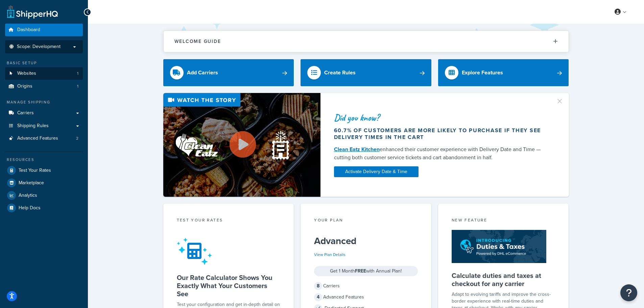 This screenshot has height=308, width=644. I want to click on span: 8, so click(318, 286).